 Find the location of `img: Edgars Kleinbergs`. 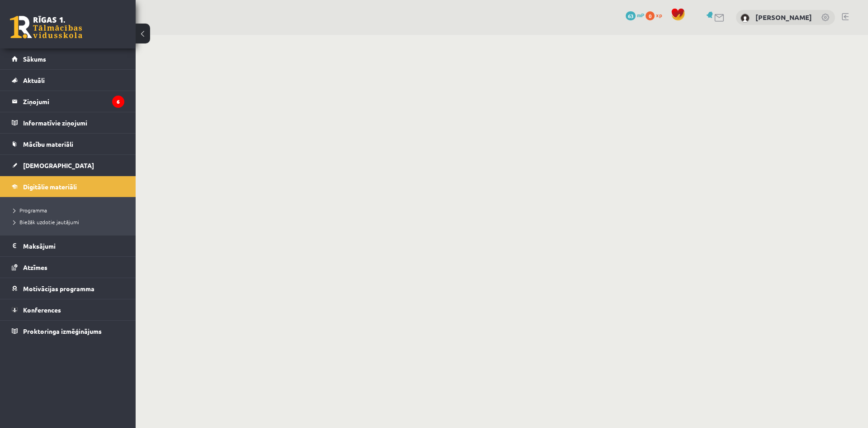

img: Edgars Kleinbergs is located at coordinates (745, 18).